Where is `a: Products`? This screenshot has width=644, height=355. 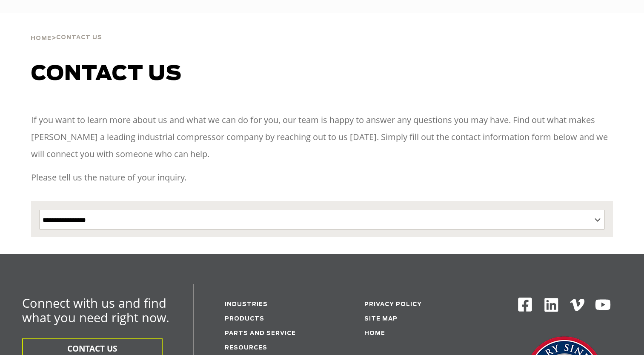
a: Products is located at coordinates (244, 319).